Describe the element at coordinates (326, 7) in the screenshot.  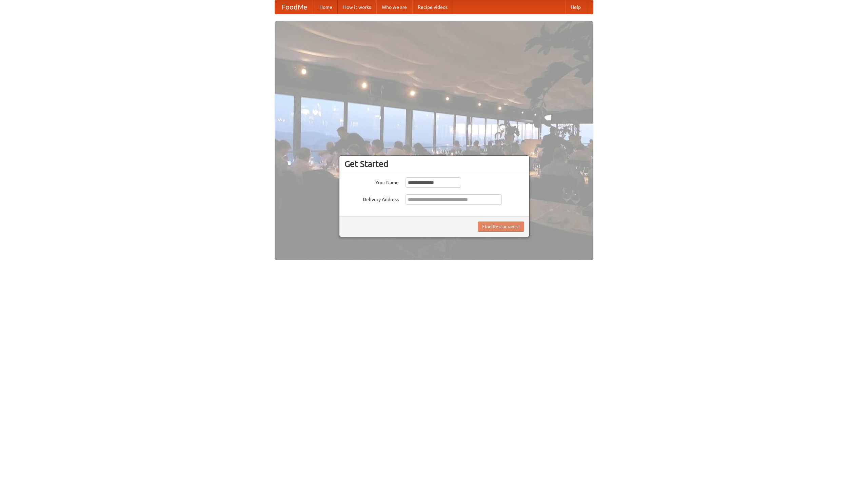
I see `a: Home` at that location.